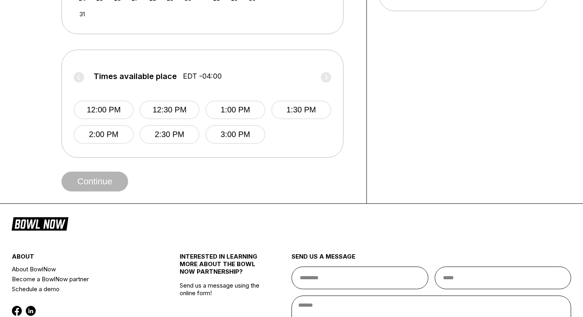 Image resolution: width=583 pixels, height=317 pixels. I want to click on a: Schedule a demo, so click(82, 289).